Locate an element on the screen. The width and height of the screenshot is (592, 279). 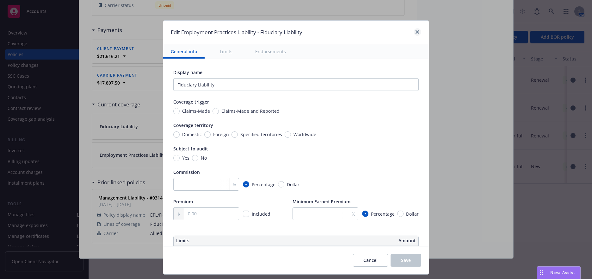
span: Claims-Made and Reported is located at coordinates (251, 111).